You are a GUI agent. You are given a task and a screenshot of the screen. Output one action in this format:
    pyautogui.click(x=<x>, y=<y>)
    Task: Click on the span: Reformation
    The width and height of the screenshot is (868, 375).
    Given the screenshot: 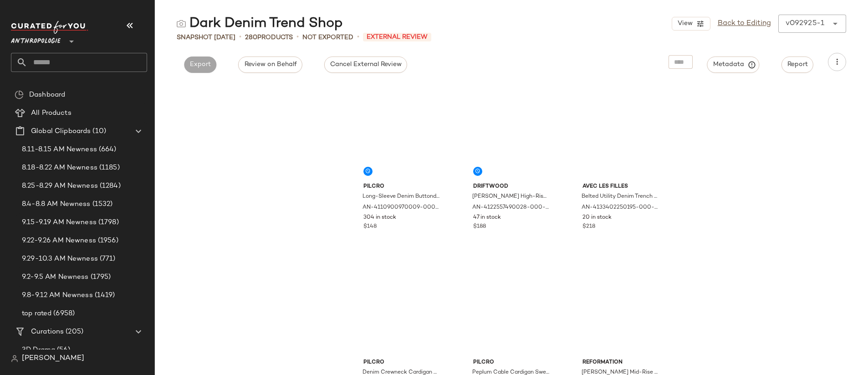 What is the action you would take?
    pyautogui.click(x=620, y=363)
    